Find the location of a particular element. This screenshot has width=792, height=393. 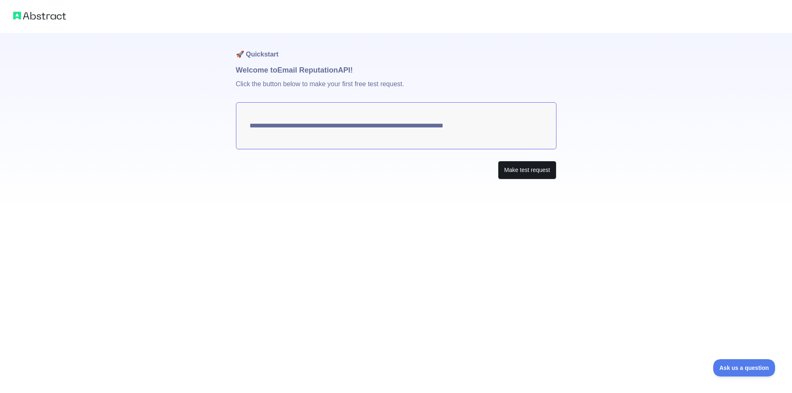

button: Make test request is located at coordinates (527, 170).